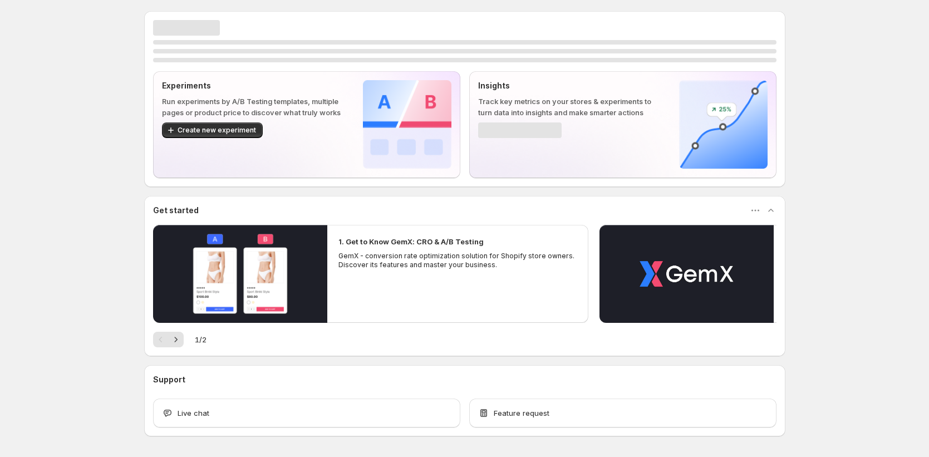 The image size is (929, 457). I want to click on h3: Get started, so click(176, 210).